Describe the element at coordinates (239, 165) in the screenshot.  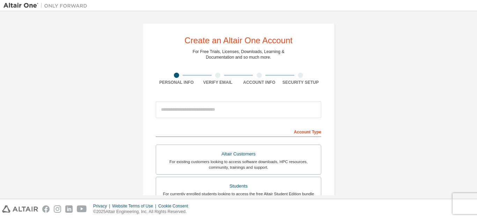
I see `div: For existing customers looking to access software downloads, HPC resources, community, trainings ...` at that location.